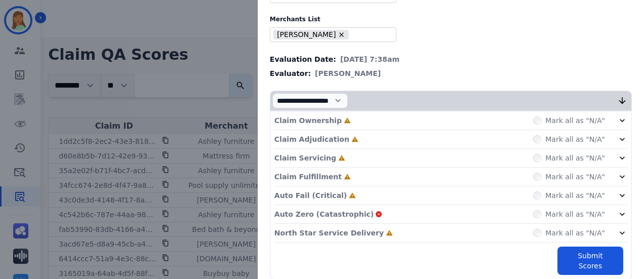 Image resolution: width=644 pixels, height=279 pixels. I want to click on p: Claim Ownership, so click(308, 120).